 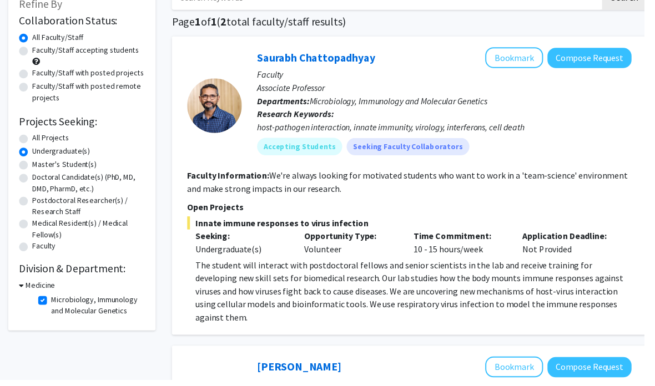 I want to click on p: Associate Professor, so click(x=452, y=89).